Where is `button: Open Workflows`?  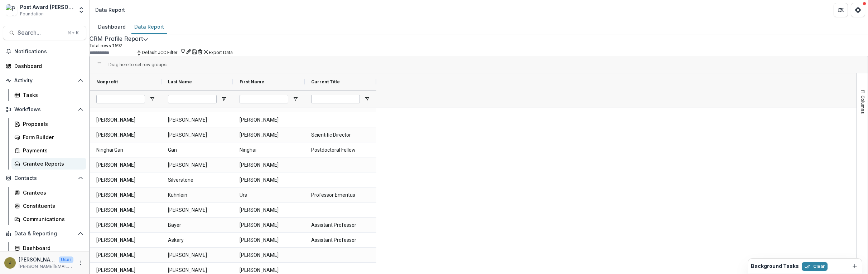
button: Open Workflows is located at coordinates (45, 109).